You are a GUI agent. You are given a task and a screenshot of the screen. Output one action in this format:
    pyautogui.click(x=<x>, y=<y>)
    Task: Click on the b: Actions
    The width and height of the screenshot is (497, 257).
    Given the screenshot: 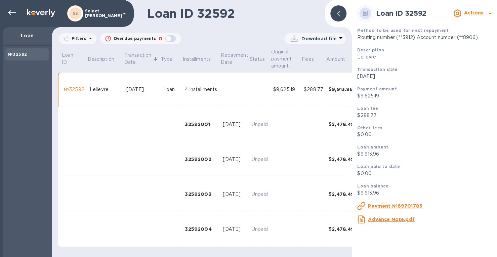 What is the action you would take?
    pyautogui.click(x=473, y=13)
    